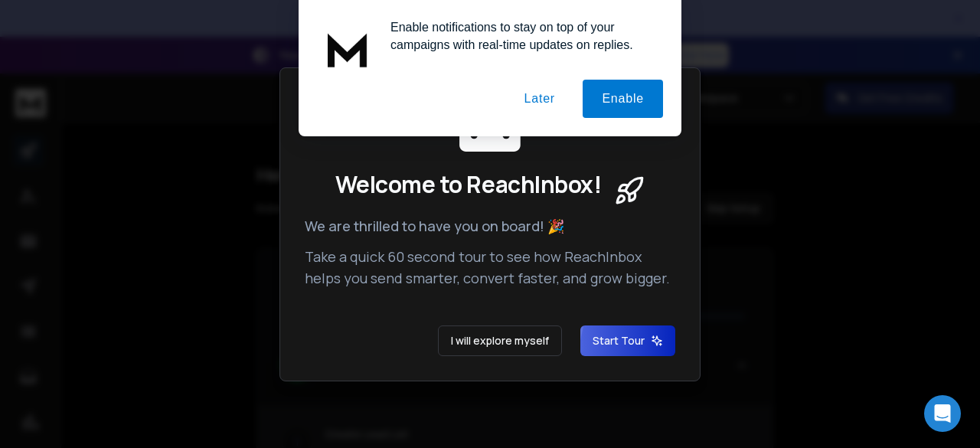 The height and width of the screenshot is (448, 980). I want to click on button: Later, so click(539, 98).